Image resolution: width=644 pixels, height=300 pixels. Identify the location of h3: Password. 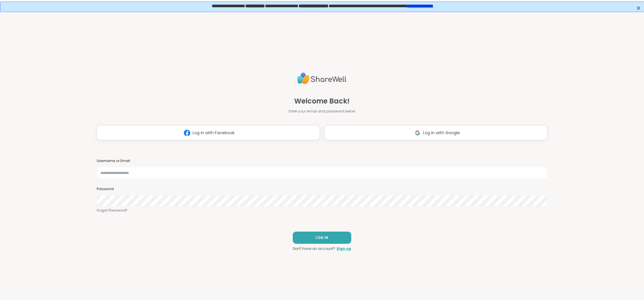
(322, 189).